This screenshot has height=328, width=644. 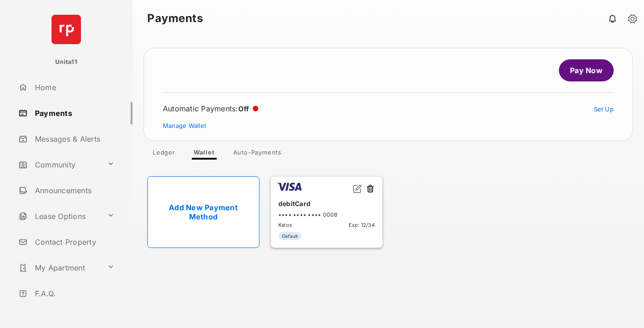 I want to click on a: Wallet, so click(x=204, y=154).